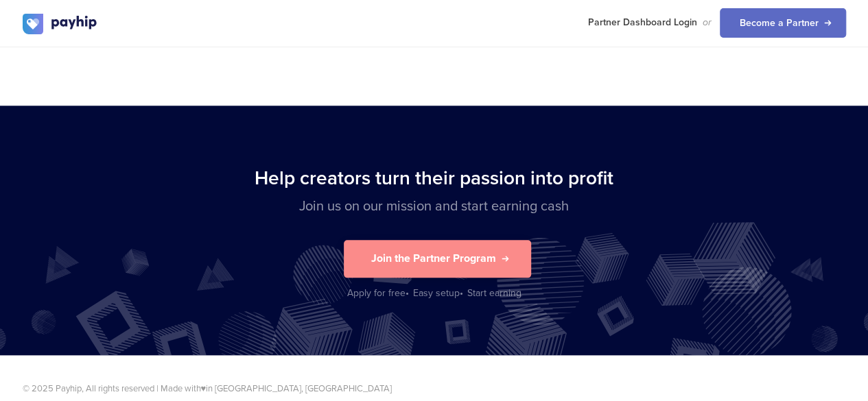  Describe the element at coordinates (434, 206) in the screenshot. I see `p: Join us on our mission and start earning cash` at that location.